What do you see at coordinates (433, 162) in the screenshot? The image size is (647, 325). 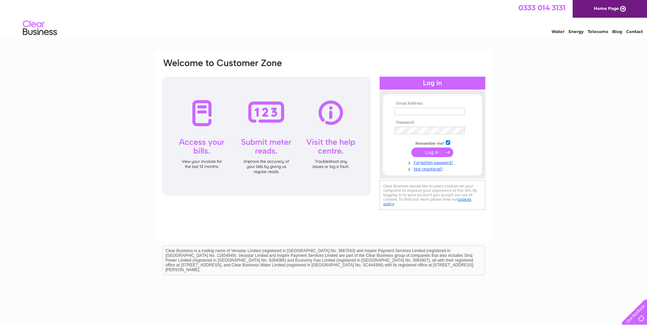 I see `a: Forgotten password?` at bounding box center [433, 162].